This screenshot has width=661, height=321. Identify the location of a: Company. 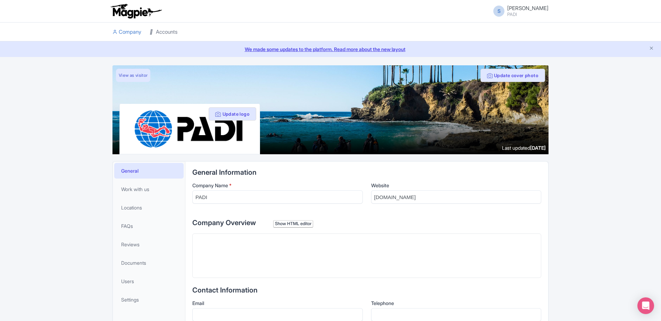
(127, 32).